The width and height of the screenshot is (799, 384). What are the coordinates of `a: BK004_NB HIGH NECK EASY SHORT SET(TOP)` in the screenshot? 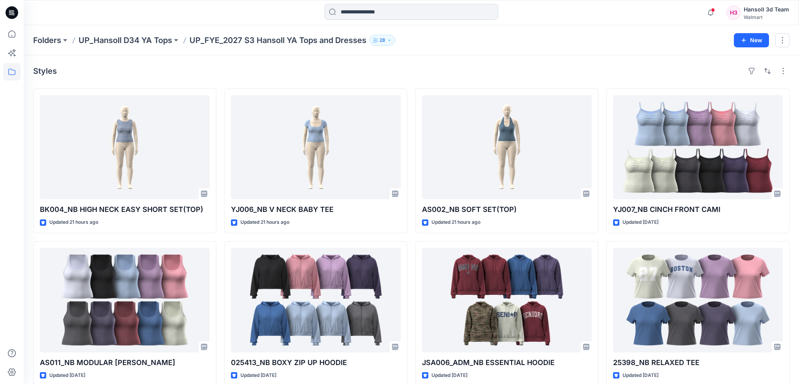 It's located at (125, 147).